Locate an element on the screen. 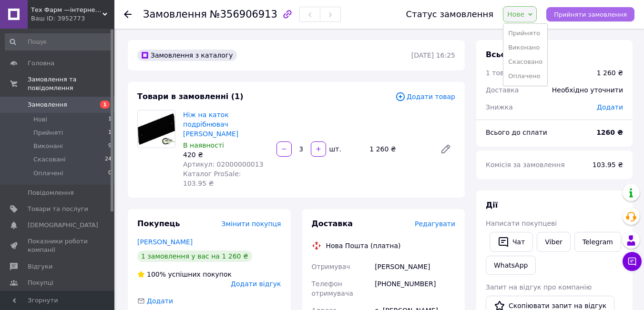 The width and height of the screenshot is (644, 310). span: 0 is located at coordinates (110, 173).